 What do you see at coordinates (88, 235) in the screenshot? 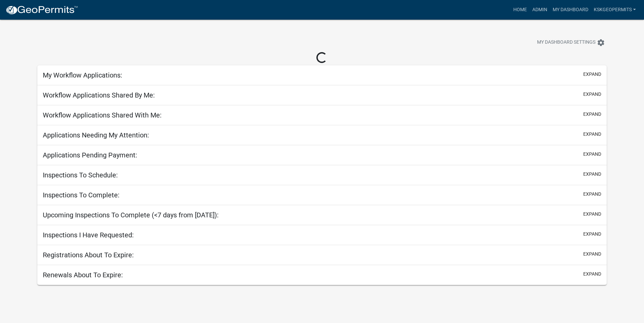
I see `h5: Inspections I Have Requested:` at bounding box center [88, 235].